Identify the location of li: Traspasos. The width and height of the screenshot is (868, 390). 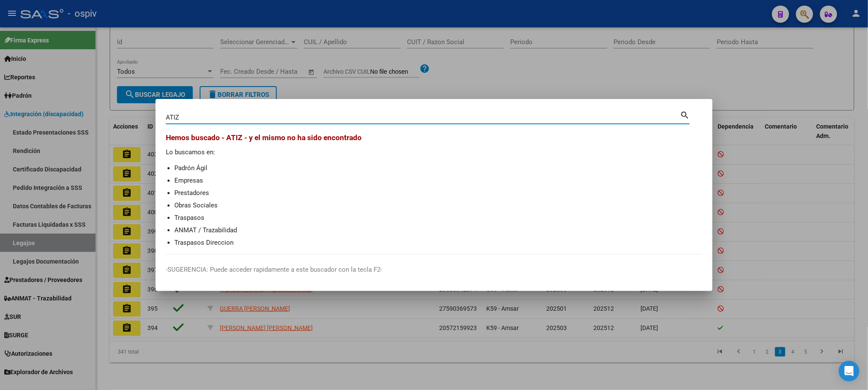
(438, 218).